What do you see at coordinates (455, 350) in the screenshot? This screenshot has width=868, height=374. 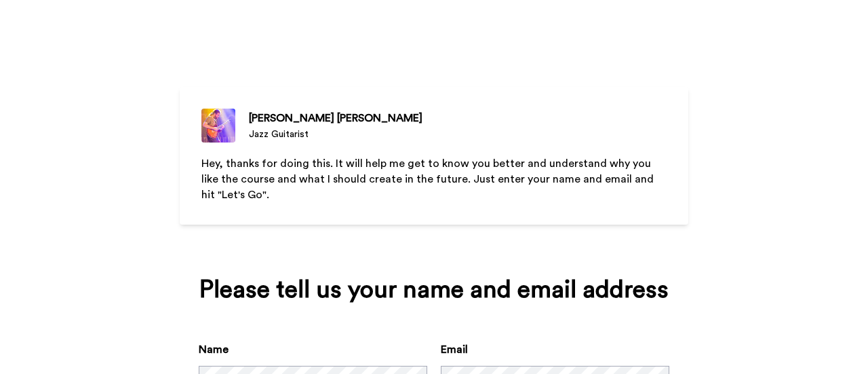 I see `label: Email` at bounding box center [455, 350].